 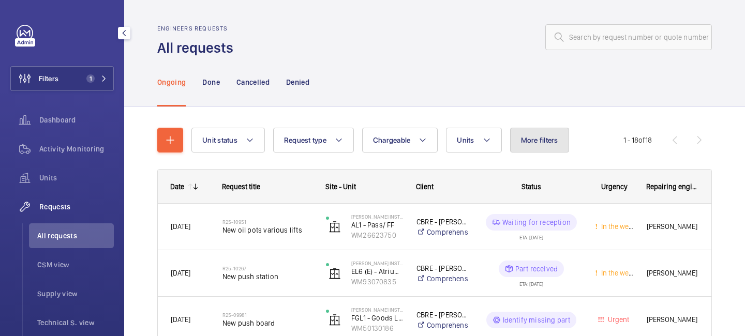 I want to click on span: Unit status, so click(x=220, y=140).